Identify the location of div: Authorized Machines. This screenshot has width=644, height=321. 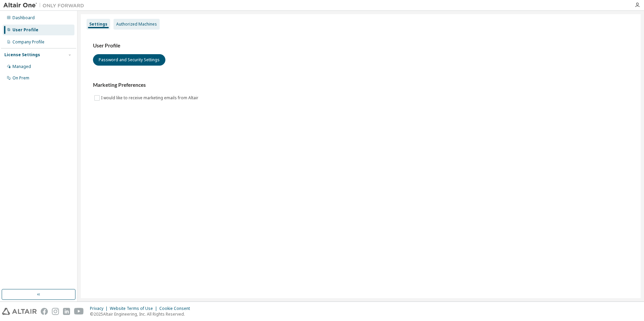
(136, 24).